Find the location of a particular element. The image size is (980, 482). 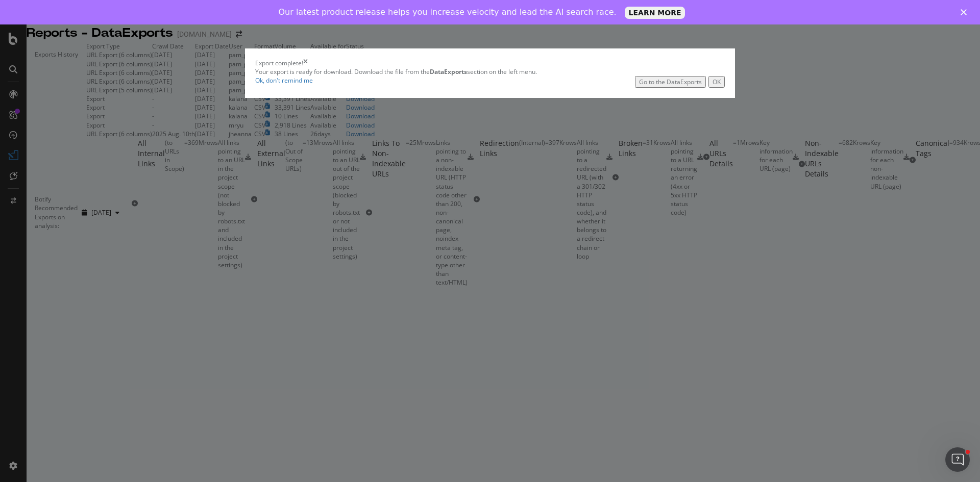

div: OK is located at coordinates (717, 81).